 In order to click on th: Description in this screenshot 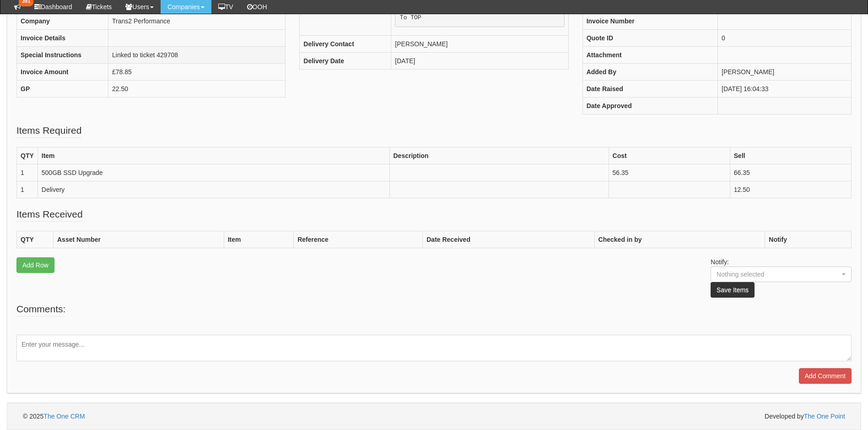, I will do `click(498, 155)`.